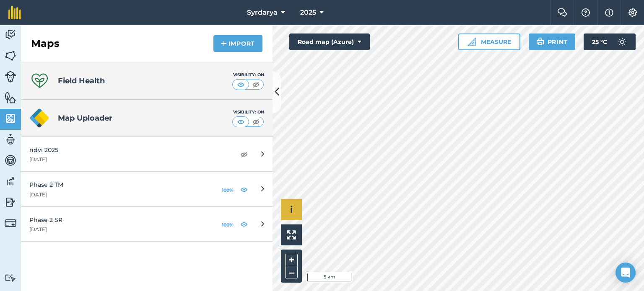 The height and width of the screenshot is (291, 644). What do you see at coordinates (128, 150) in the screenshot?
I see `div: ndvi 2025` at bounding box center [128, 150].